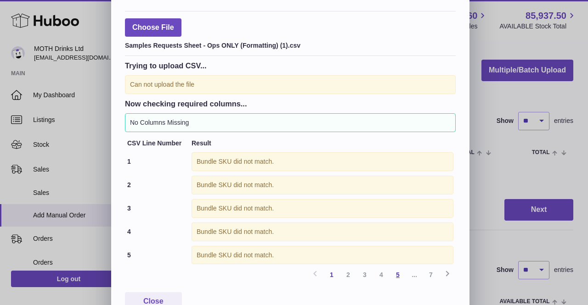  I want to click on strong: 4, so click(129, 232).